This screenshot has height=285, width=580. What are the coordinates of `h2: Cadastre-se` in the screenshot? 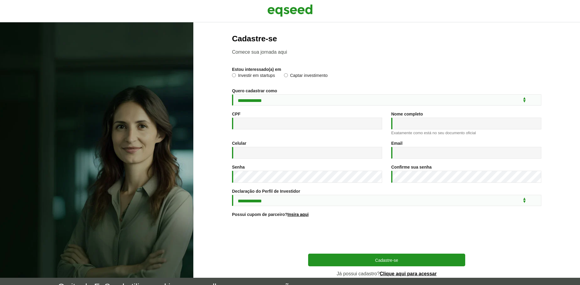 It's located at (386, 39).